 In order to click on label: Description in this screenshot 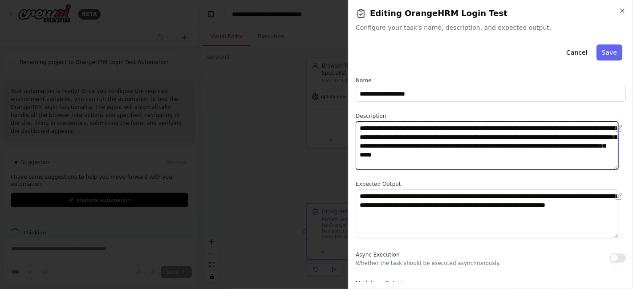, I will do `click(490, 116)`.